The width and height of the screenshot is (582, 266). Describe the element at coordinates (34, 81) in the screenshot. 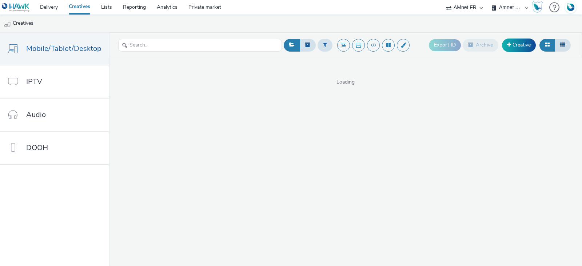

I see `span: IPTV` at that location.